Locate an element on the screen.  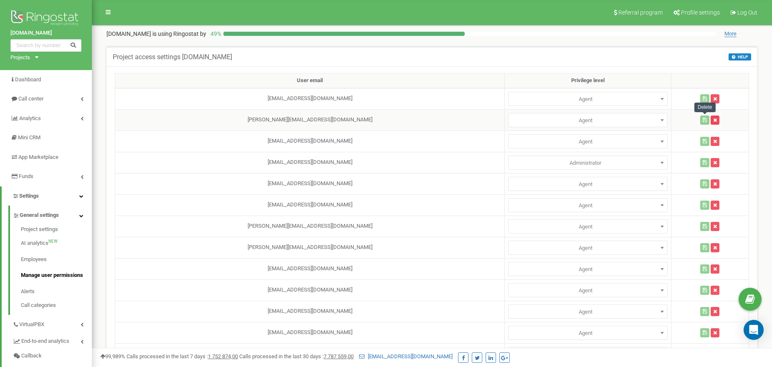
span: App Marketplace is located at coordinates (38, 157).